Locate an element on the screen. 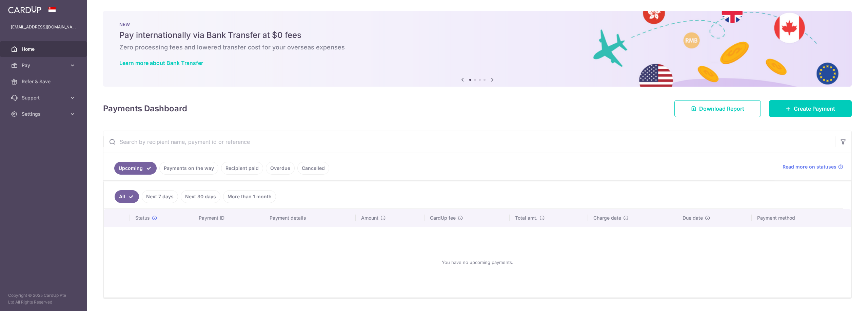 This screenshot has height=311, width=868. a: Learn more about Bank Transfer is located at coordinates (161, 63).